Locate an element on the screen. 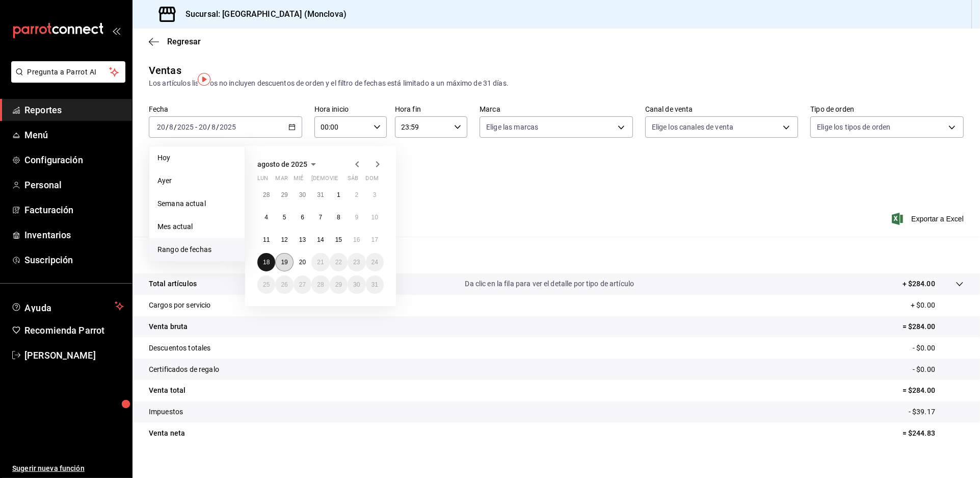 This screenshot has height=478, width=980. button: 23 de agosto de 2025 is located at coordinates (356, 262).